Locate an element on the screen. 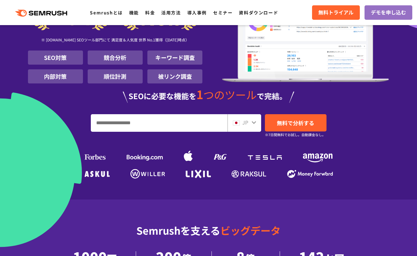 The width and height of the screenshot is (417, 256). span: ビッグデータ is located at coordinates (250, 231).